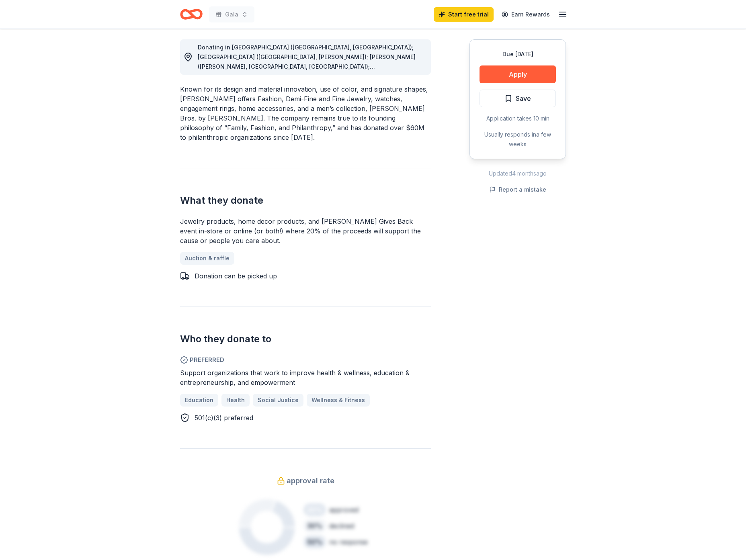 Image resolution: width=746 pixels, height=560 pixels. I want to click on a: Earn Rewards, so click(526, 14).